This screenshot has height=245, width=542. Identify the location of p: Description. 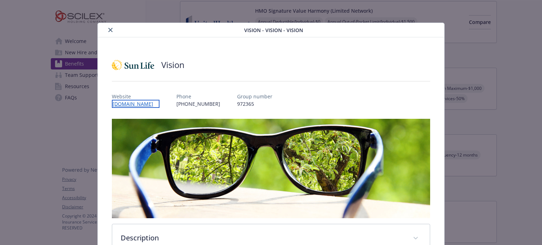
(262, 238).